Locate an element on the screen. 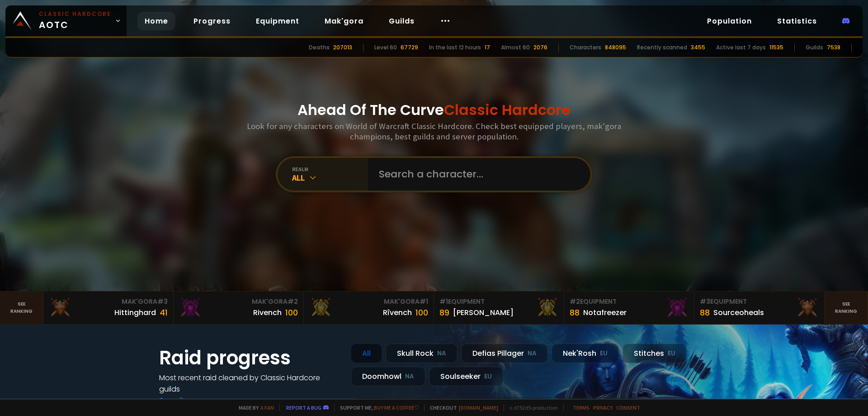 The width and height of the screenshot is (868, 416). a: Privacy is located at coordinates (603, 407).